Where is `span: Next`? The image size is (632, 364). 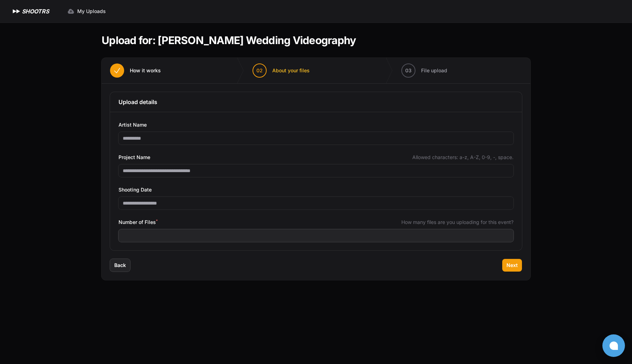 span: Next is located at coordinates (512, 265).